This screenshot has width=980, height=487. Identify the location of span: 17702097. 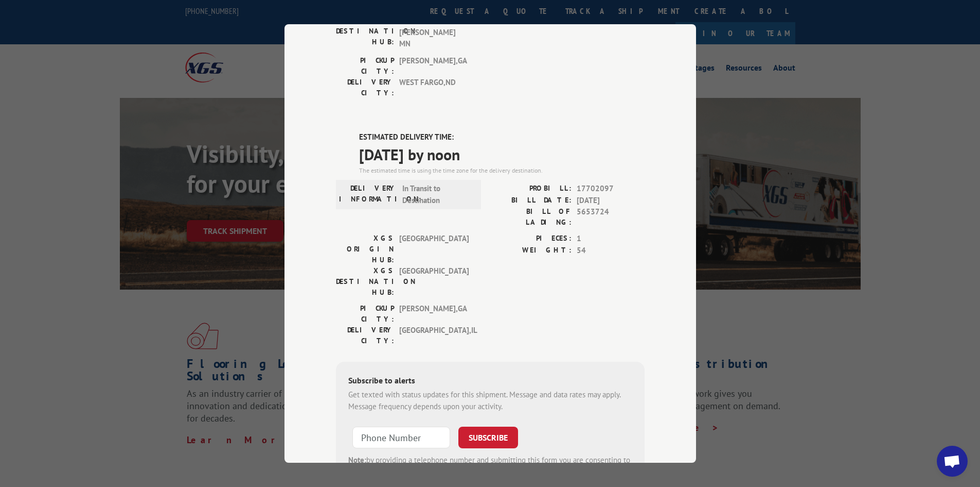
(611, 189).